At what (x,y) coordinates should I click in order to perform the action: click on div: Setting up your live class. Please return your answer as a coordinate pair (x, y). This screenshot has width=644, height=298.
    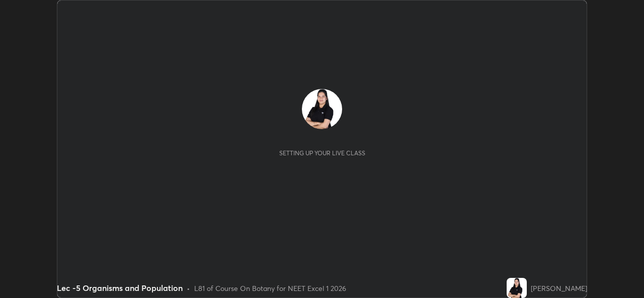
    Looking at the image, I should click on (322, 153).